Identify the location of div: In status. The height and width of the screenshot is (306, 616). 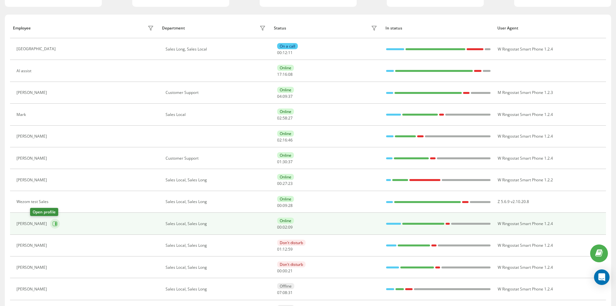
(438, 28).